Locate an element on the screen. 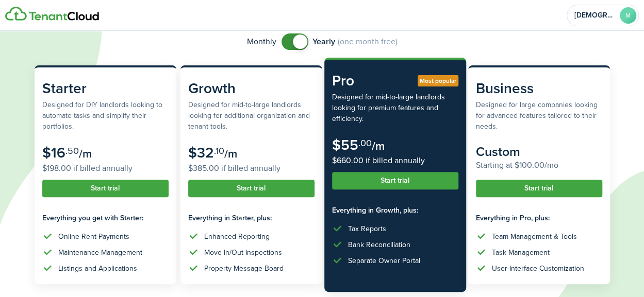 The height and width of the screenshot is (297, 644). subscription-pricing-card-price-cents: .00 is located at coordinates (365, 143).